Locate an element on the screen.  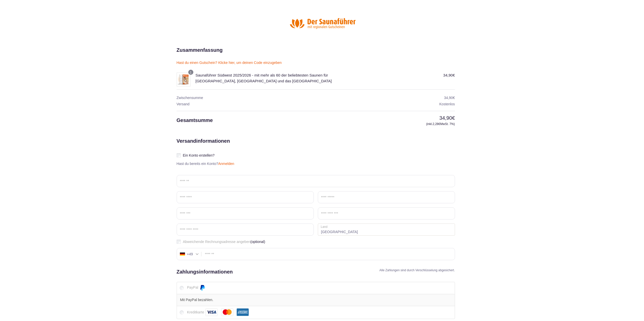
img: Visa is located at coordinates (212, 312).